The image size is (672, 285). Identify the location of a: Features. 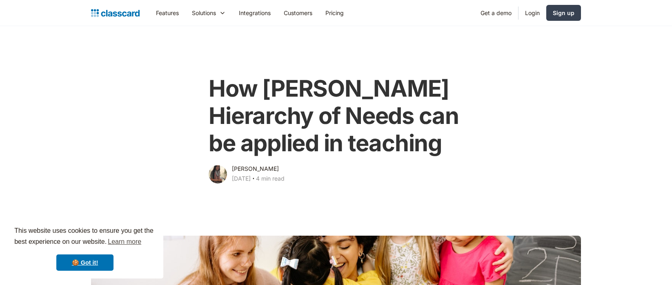
(167, 13).